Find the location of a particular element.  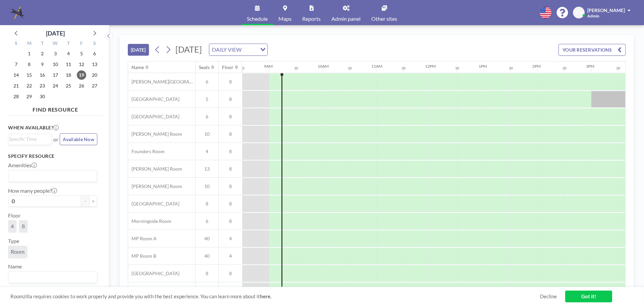

div: 12PM is located at coordinates (430, 66).